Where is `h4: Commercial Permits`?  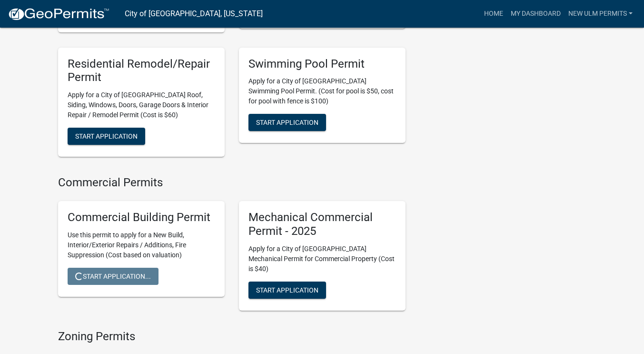
h4: Commercial Permits is located at coordinates (232, 183).